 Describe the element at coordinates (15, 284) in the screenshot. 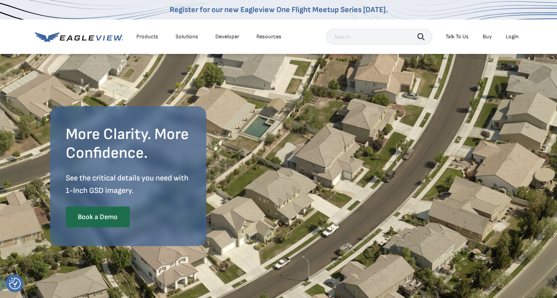

I see `button: Consent Preferences` at that location.